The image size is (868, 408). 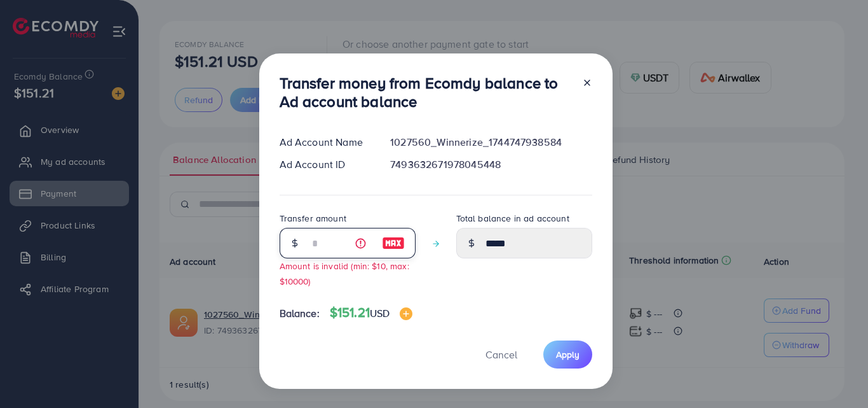 What do you see at coordinates (567, 354) in the screenshot?
I see `span: Apply` at bounding box center [567, 354].